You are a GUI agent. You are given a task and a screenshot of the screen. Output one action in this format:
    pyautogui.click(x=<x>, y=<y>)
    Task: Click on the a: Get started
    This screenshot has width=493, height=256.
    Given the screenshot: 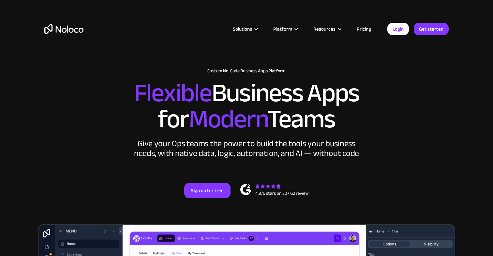 What is the action you would take?
    pyautogui.click(x=431, y=29)
    